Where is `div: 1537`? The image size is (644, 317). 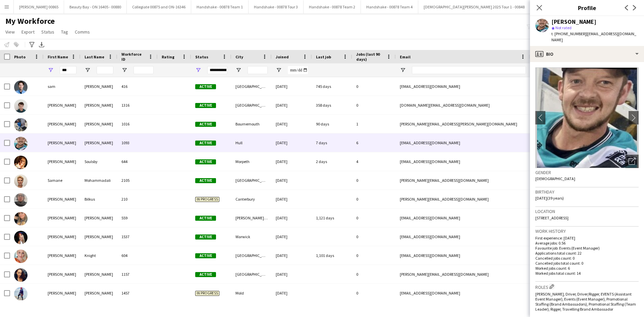
div: 1537 is located at coordinates (138, 236).